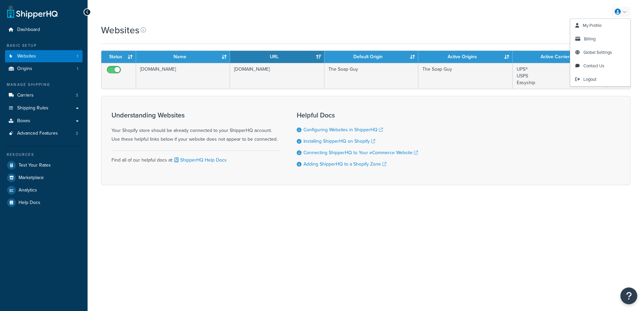  Describe the element at coordinates (345, 164) in the screenshot. I see `a: Adding ShipperHQ to a Shopify Zone` at that location.